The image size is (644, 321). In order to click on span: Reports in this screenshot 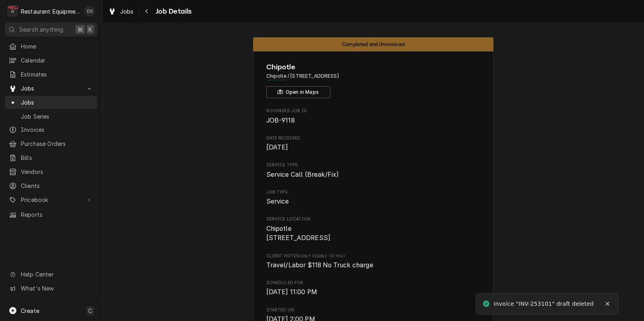, I will do `click(57, 214)`.